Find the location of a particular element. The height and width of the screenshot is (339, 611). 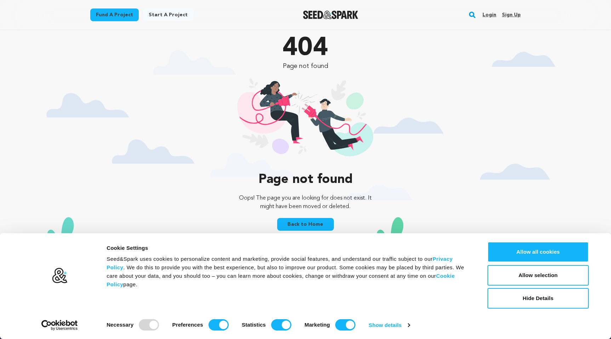

button: Hide Details is located at coordinates (538, 298).